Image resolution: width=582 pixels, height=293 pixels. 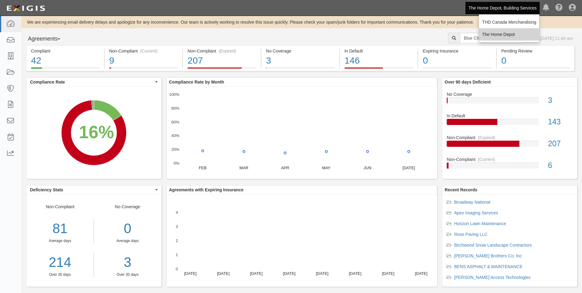 What do you see at coordinates (472, 202) in the screenshot?
I see `a: Broadway National` at bounding box center [472, 202].